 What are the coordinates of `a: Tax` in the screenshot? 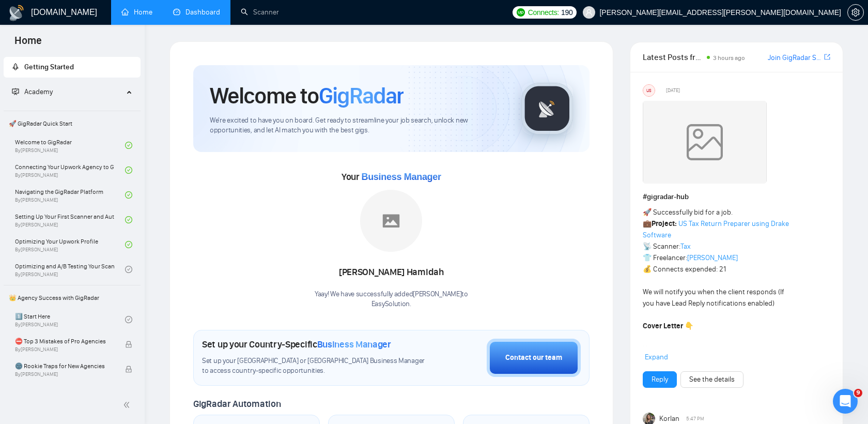 It's located at (685, 246).